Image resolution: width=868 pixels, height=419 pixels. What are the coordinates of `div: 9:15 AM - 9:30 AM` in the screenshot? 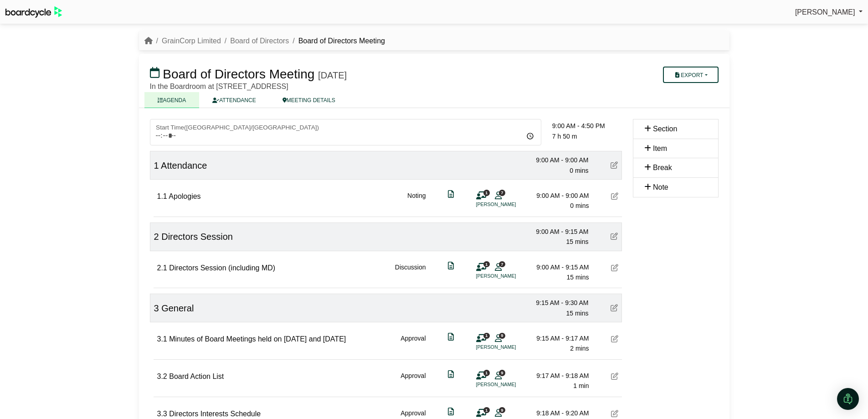 It's located at (557, 303).